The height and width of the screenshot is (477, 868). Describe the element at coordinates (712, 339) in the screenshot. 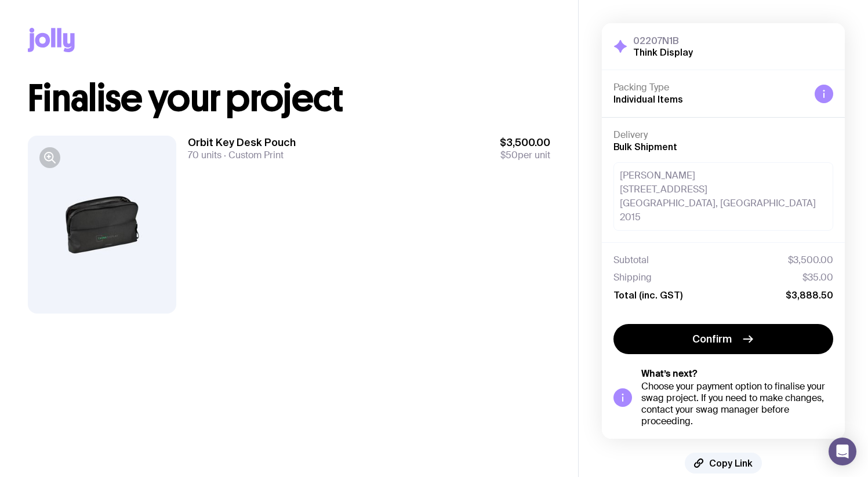

I see `span: Confirm` at that location.